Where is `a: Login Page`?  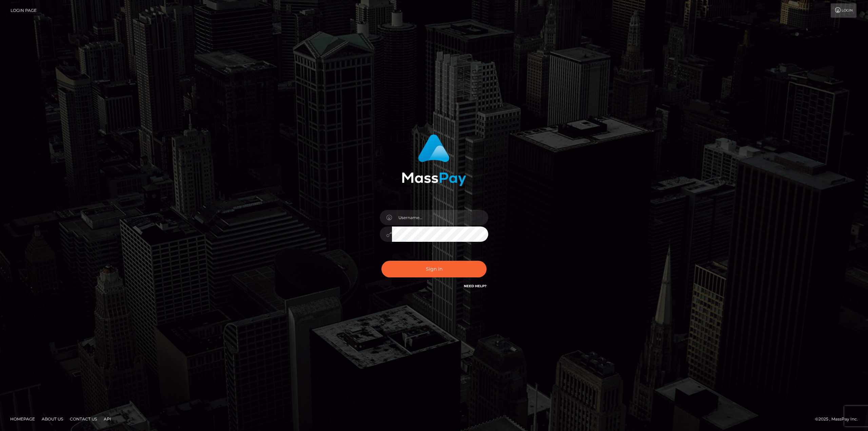 a: Login Page is located at coordinates (23, 10).